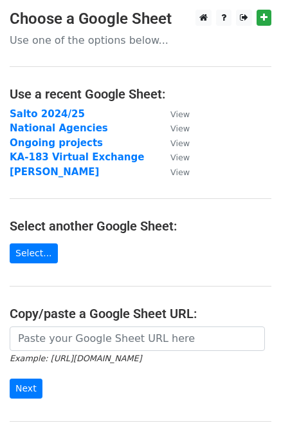 Image resolution: width=281 pixels, height=434 pixels. I want to click on a: KA-183 Virtual Exchange, so click(77, 157).